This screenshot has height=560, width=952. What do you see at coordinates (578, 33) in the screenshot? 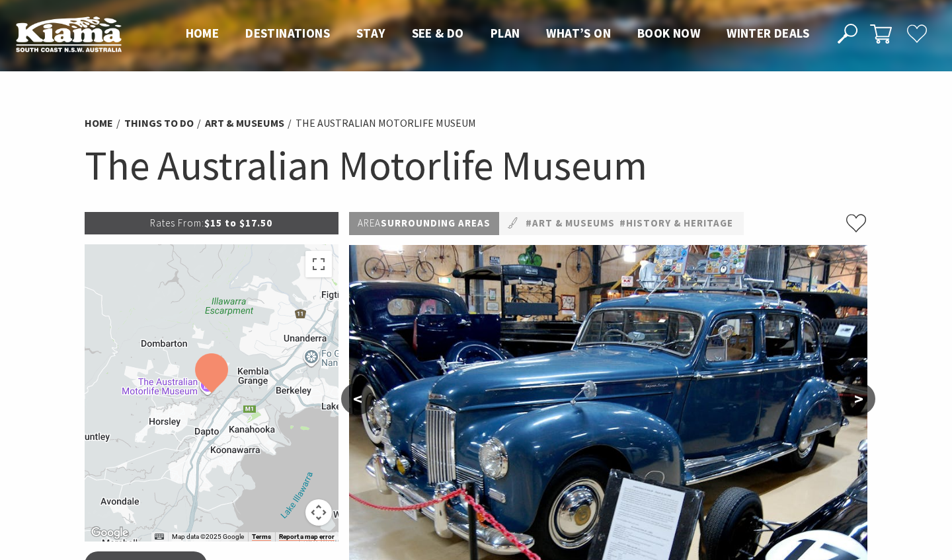
I see `span: What’s On` at bounding box center [578, 33].